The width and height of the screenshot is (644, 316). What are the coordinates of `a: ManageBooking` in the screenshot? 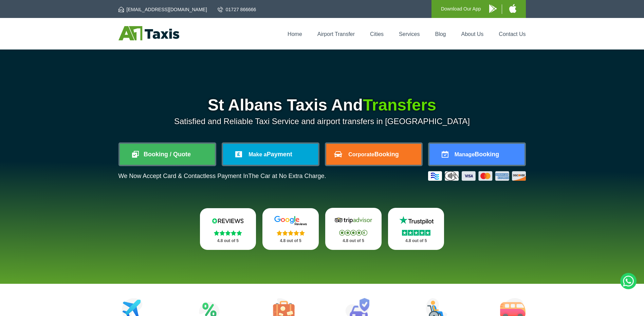 It's located at (477, 154).